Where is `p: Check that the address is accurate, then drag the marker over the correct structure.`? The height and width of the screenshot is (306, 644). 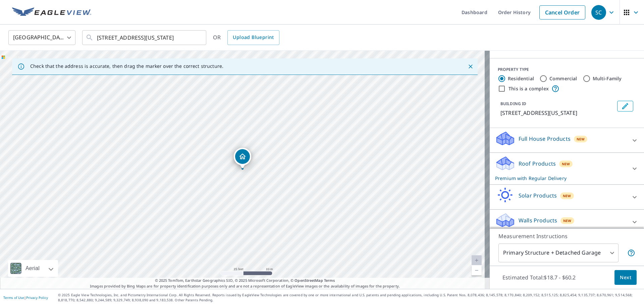 p: Check that the address is accurate, then drag the marker over the correct structure. is located at coordinates (127, 66).